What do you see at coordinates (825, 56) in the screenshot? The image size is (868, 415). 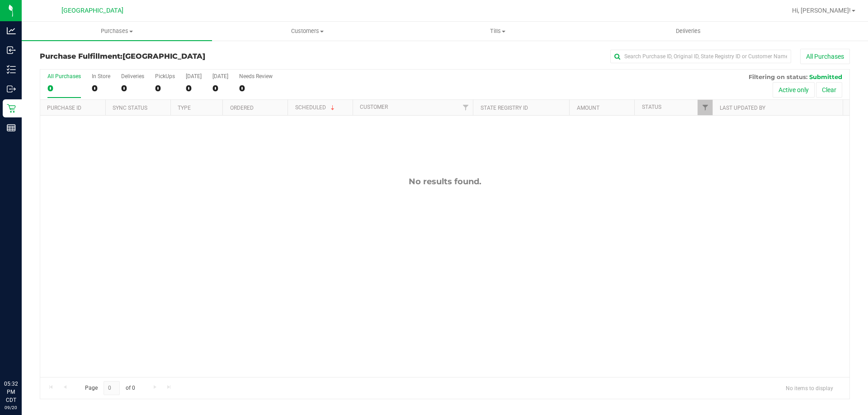 I see `button: All Purchases` at bounding box center [825, 56].